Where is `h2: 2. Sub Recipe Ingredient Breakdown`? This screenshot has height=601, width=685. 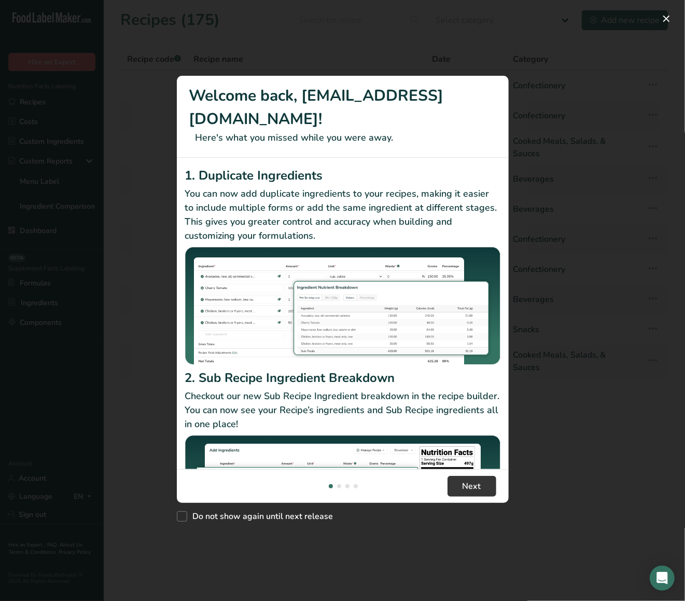
h2: 2. Sub Recipe Ingredient Breakdown is located at coordinates (343, 378).